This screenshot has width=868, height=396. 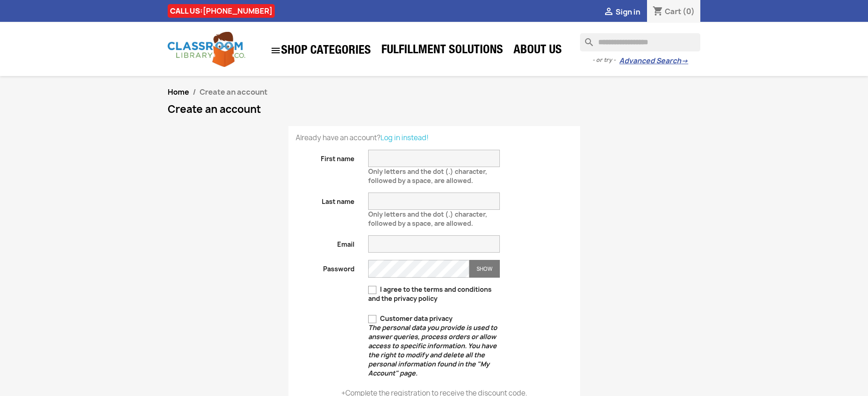 I want to click on input: Search, so click(x=640, y=43).